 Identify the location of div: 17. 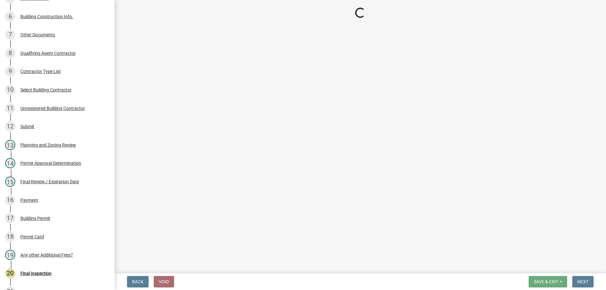
(10, 218).